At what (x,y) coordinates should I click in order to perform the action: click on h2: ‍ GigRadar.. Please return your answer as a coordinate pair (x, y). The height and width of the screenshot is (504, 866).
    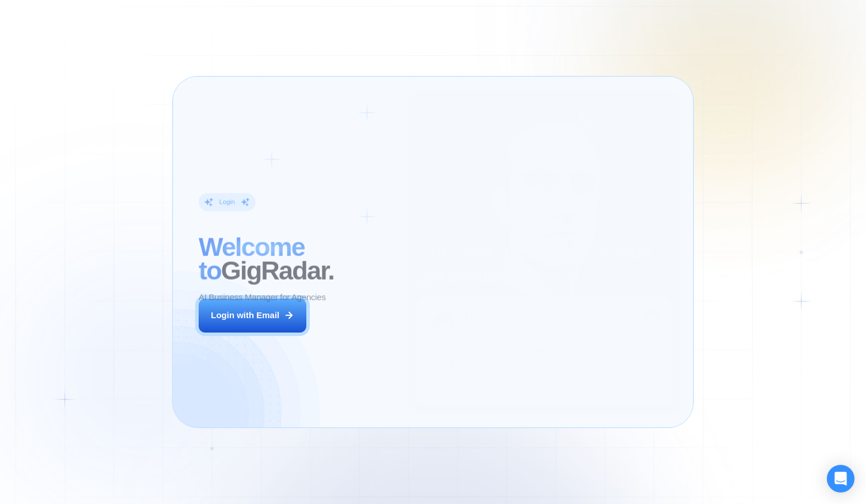
    Looking at the image, I should click on (297, 258).